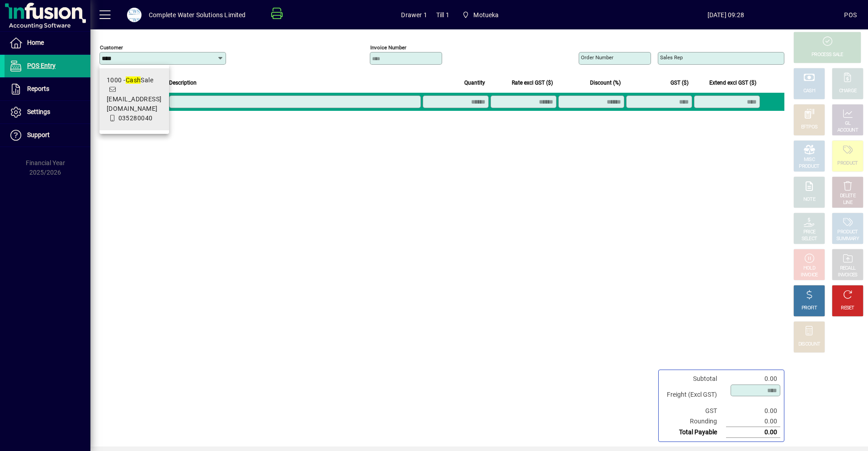 This screenshot has width=868, height=451. What do you see at coordinates (809, 268) in the screenshot?
I see `div: HOLD` at bounding box center [809, 268].